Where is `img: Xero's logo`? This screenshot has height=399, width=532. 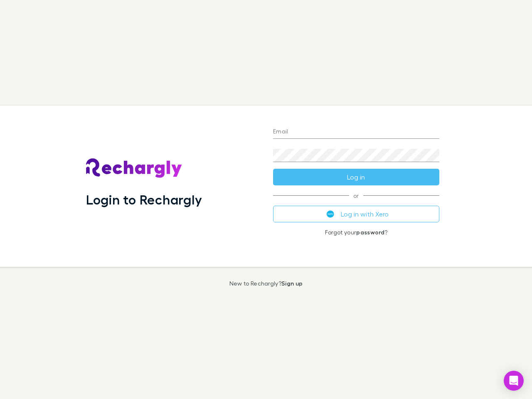 img: Xero's logo is located at coordinates (331, 214).